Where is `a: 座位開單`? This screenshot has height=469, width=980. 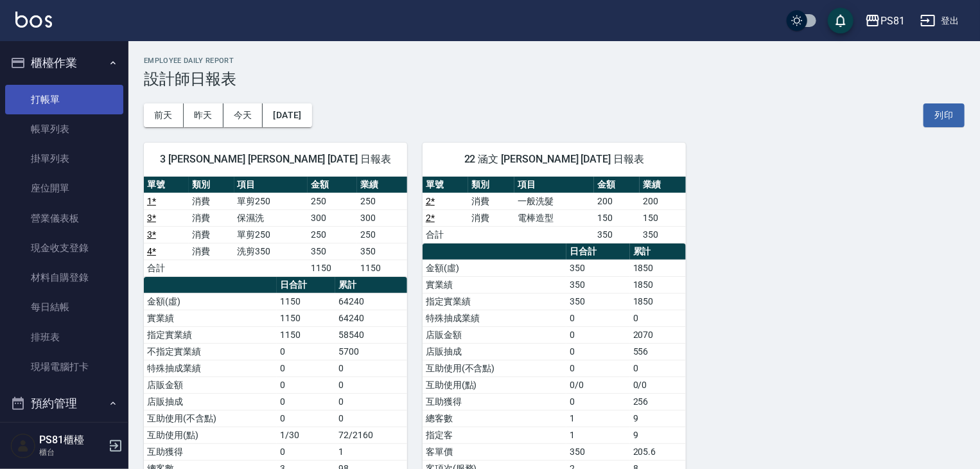
a: 座位開單 is located at coordinates (64, 188).